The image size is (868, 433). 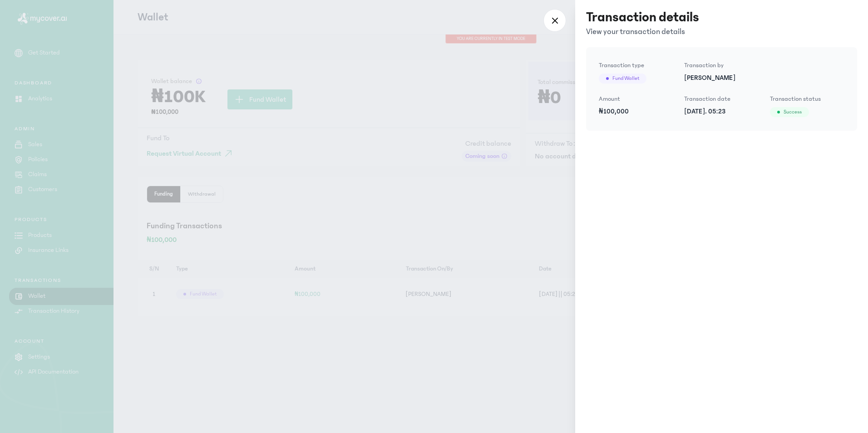 What do you see at coordinates (625, 79) in the screenshot?
I see `span: Fund wallet` at bounding box center [625, 79].